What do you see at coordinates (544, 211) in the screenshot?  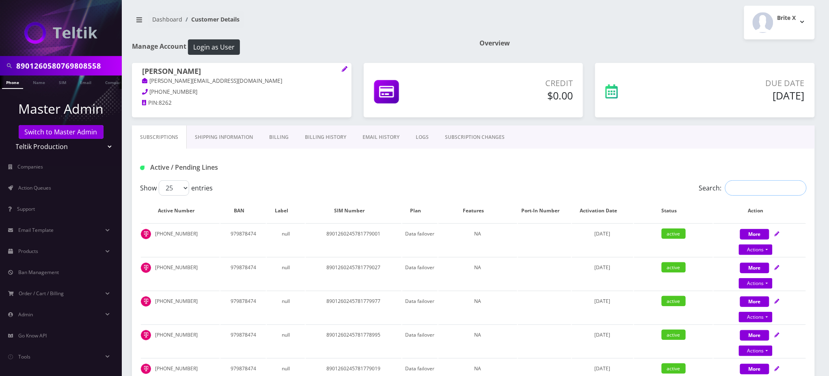 I see `th: Port-In Number: activate to sort column ascending` at bounding box center [544, 211].